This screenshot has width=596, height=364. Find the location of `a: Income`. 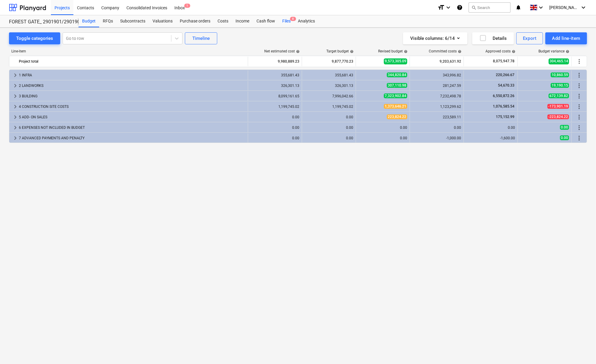

a: Income is located at coordinates (242, 21).